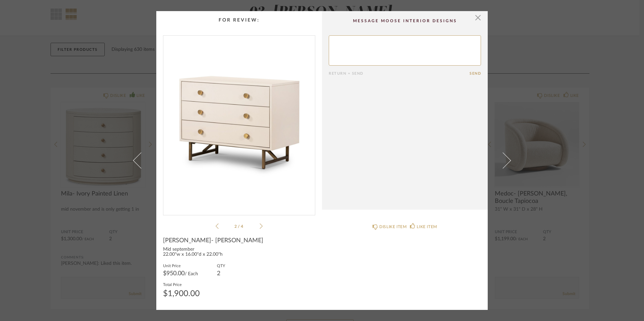  What do you see at coordinates (236, 226) in the screenshot?
I see `span: 2` at bounding box center [236, 226].